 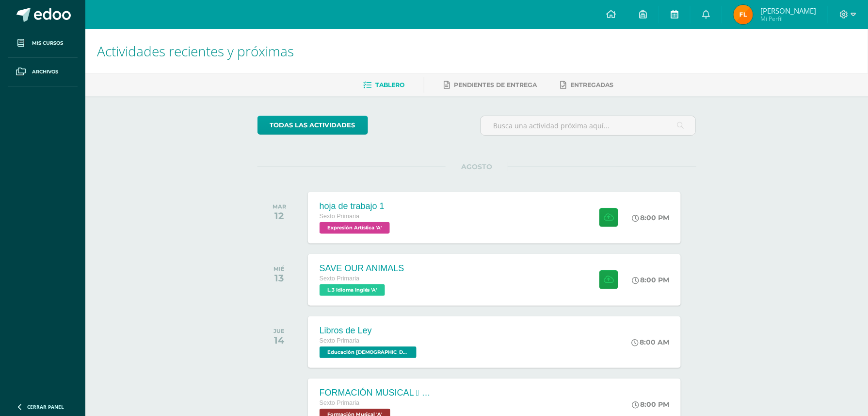 What do you see at coordinates (384, 85) in the screenshot?
I see `a: Tablero` at bounding box center [384, 85].